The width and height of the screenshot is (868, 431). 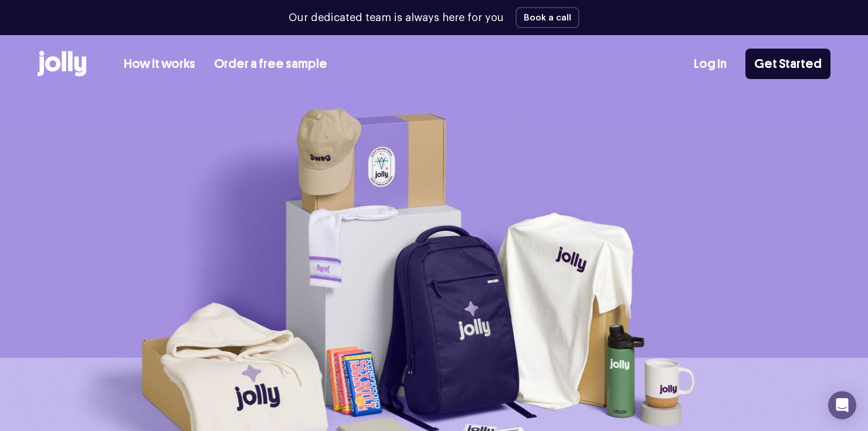 What do you see at coordinates (270, 64) in the screenshot?
I see `a: Order a free sample` at bounding box center [270, 64].